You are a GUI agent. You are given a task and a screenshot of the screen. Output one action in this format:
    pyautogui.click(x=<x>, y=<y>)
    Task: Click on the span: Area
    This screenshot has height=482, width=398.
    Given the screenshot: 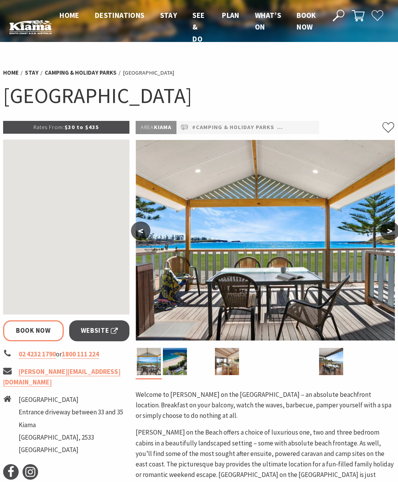 What is the action you would take?
    pyautogui.click(x=147, y=127)
    